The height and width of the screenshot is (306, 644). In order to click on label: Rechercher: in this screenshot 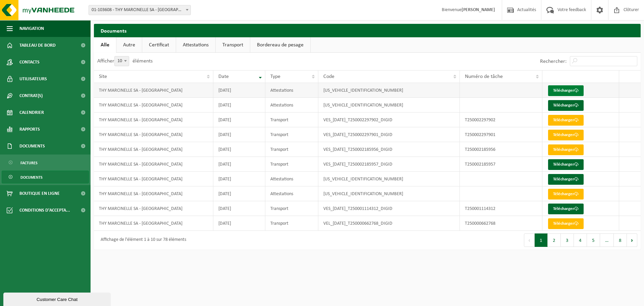, I will do `click(554, 61)`.